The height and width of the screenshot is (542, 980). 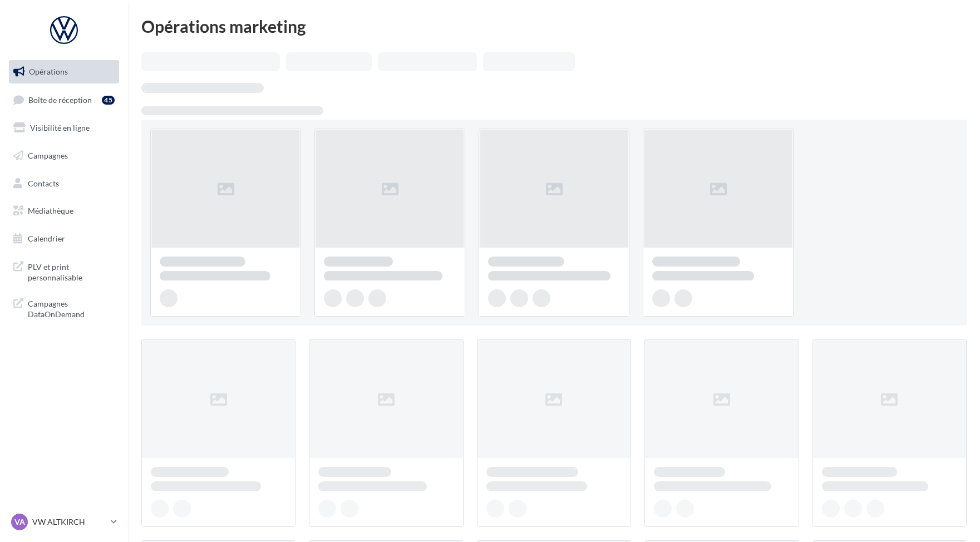 I want to click on span: Calendrier, so click(x=47, y=238).